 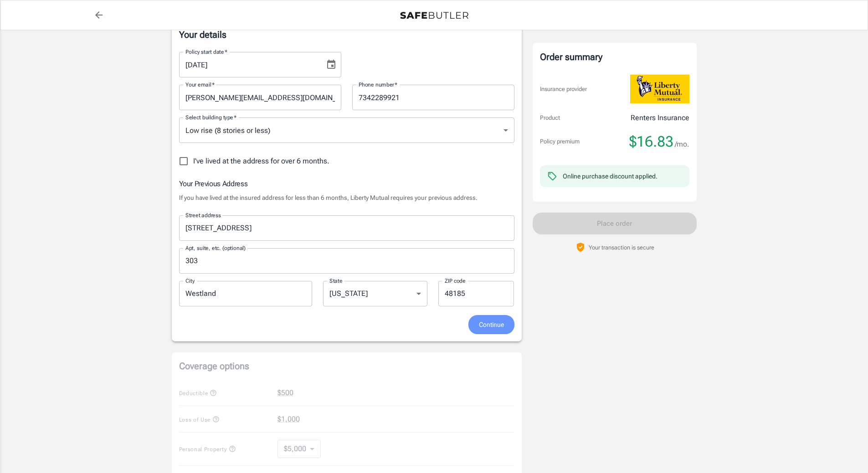 I want to click on span: /mo., so click(x=682, y=144).